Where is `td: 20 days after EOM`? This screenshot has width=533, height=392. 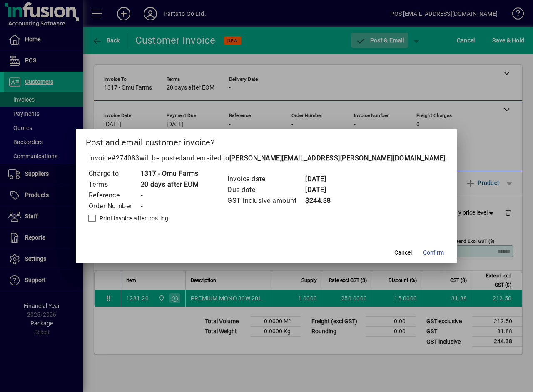
td: 20 days after EOM is located at coordinates (170, 184).